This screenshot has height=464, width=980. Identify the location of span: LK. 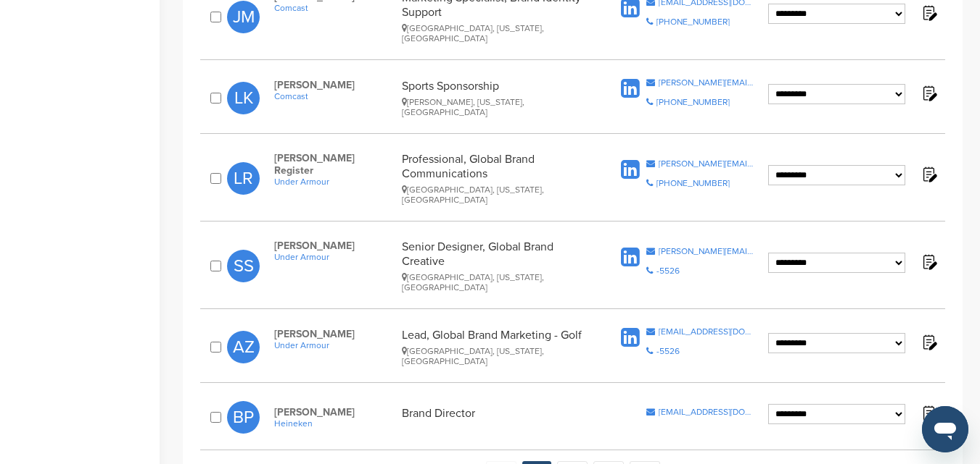
(243, 98).